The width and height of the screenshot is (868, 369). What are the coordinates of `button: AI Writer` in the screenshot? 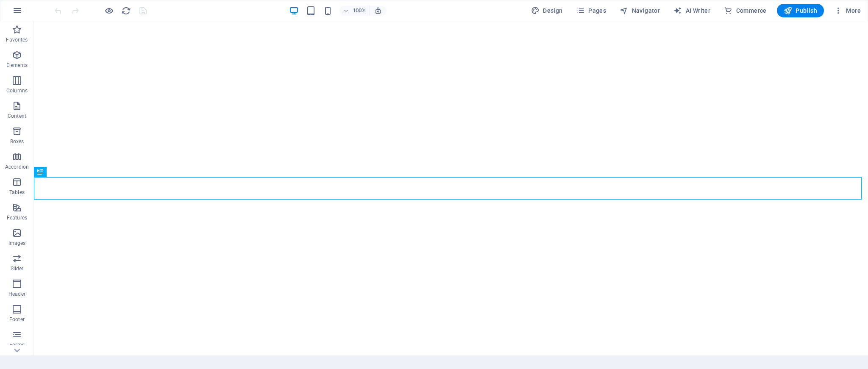 It's located at (692, 11).